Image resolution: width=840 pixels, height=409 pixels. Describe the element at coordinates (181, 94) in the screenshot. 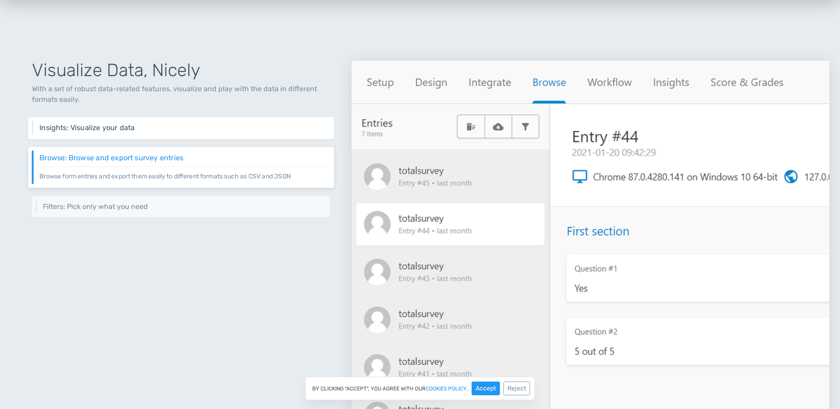

I see `p: With a set of robust data-related features, visualize and play with the data in different formats...` at that location.